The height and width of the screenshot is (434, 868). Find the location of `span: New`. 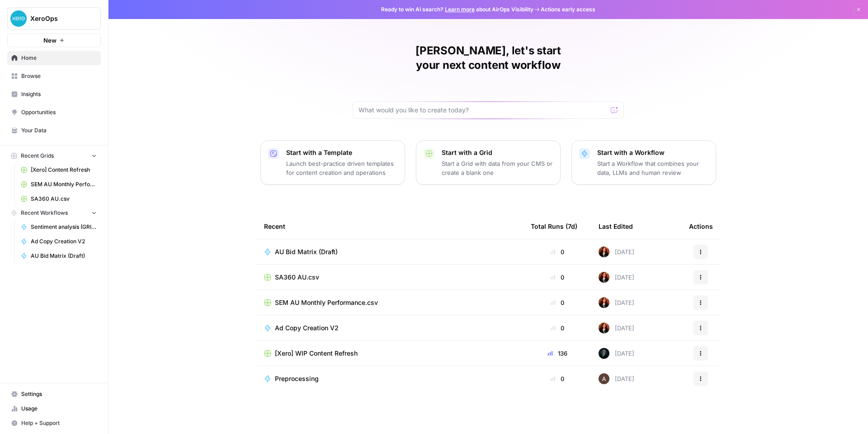

span: New is located at coordinates (50, 40).